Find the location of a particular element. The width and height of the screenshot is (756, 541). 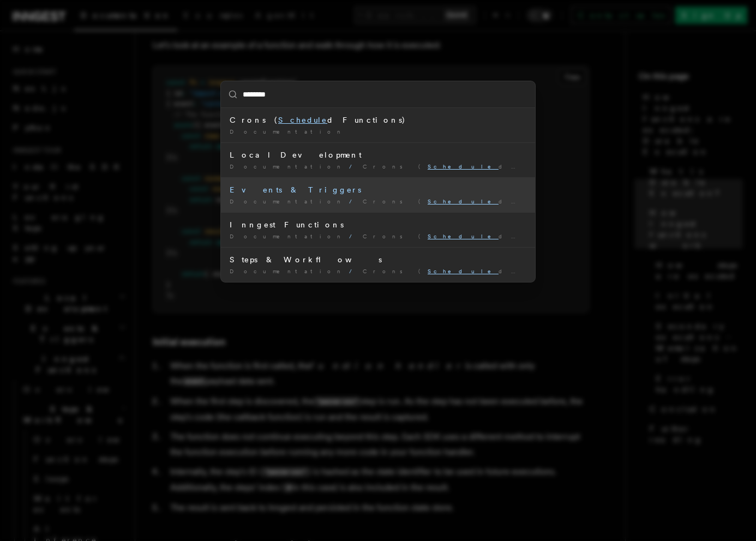

div: Steps & Workflows is located at coordinates (378, 259).